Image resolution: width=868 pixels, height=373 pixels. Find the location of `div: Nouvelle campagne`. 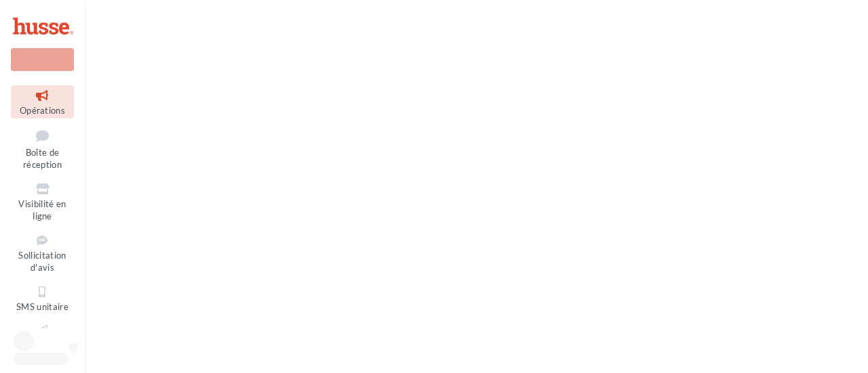

div: Nouvelle campagne is located at coordinates (42, 59).